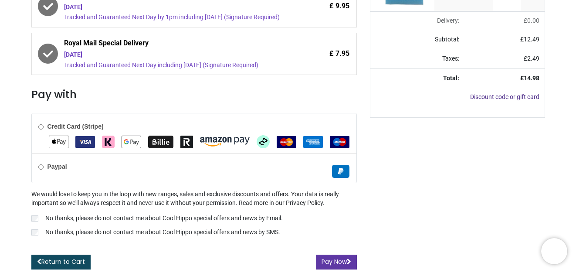 Image resolution: width=576 pixels, height=273 pixels. I want to click on span: 2.49, so click(533, 58).